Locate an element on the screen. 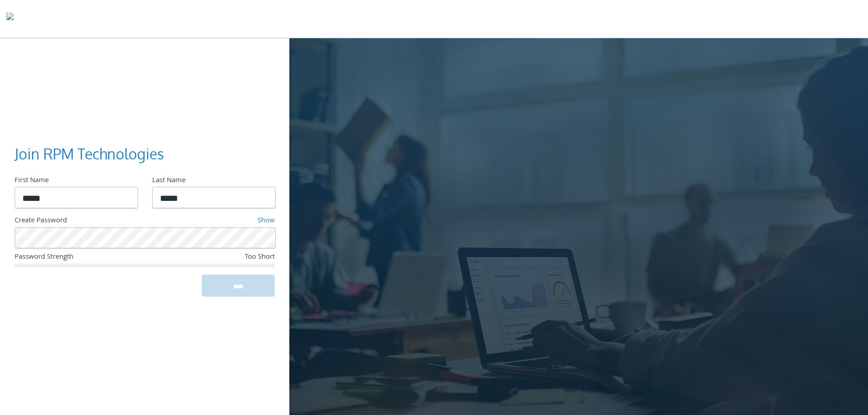 This screenshot has height=415, width=868. div: Last Name is located at coordinates (213, 182).